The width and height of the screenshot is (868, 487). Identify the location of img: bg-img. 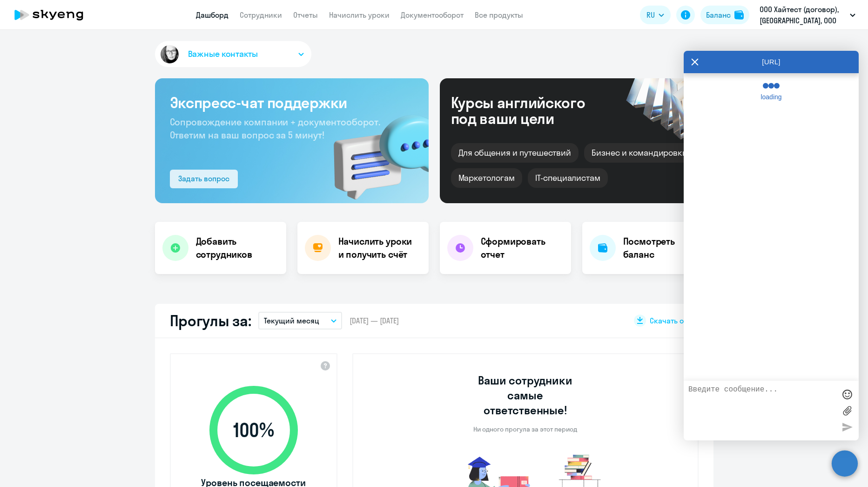
(374, 150).